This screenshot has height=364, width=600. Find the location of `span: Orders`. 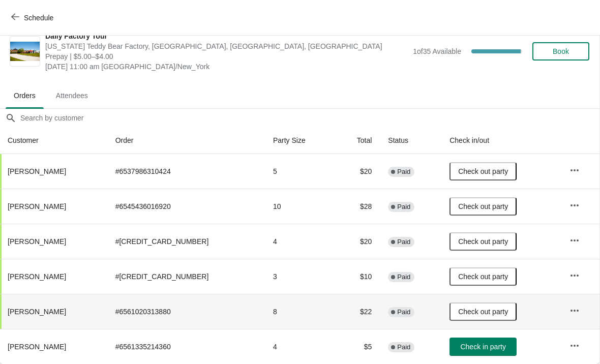

span: Orders is located at coordinates (24, 96).